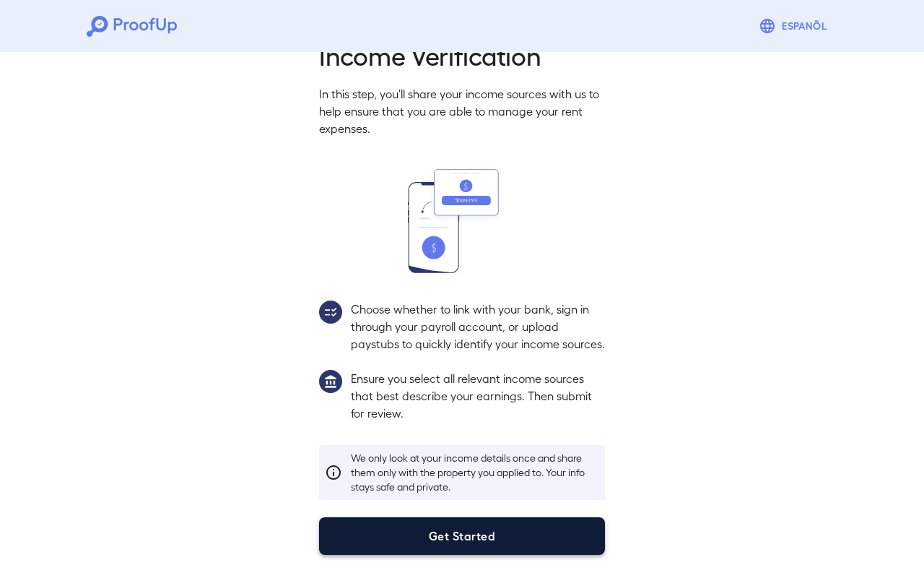 Image resolution: width=924 pixels, height=578 pixels. I want to click on img: group1.svg, so click(330, 381).